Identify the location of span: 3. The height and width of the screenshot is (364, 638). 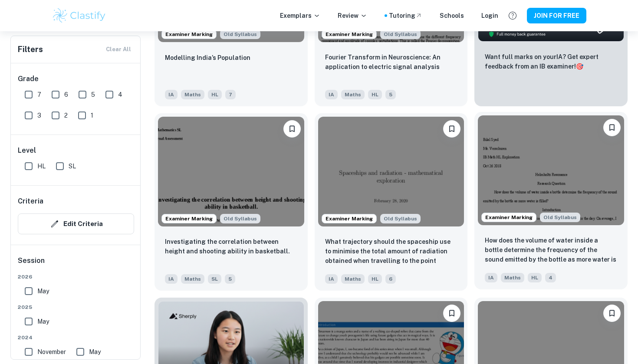
(39, 115).